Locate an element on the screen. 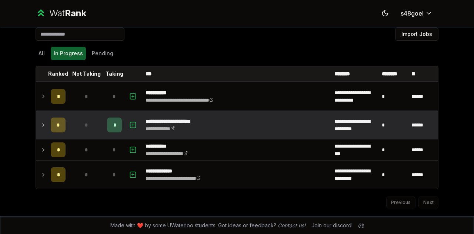  p: Taking is located at coordinates (114, 74).